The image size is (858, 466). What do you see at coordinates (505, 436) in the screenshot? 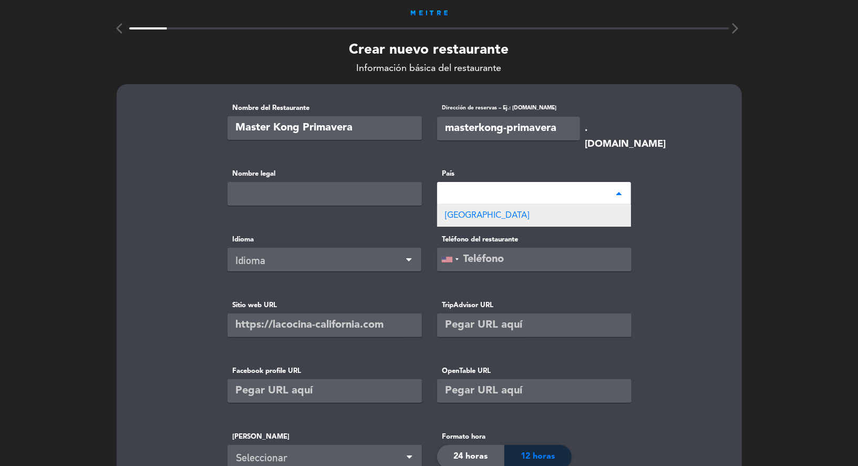
I see `label: Formato hora` at bounding box center [505, 436].